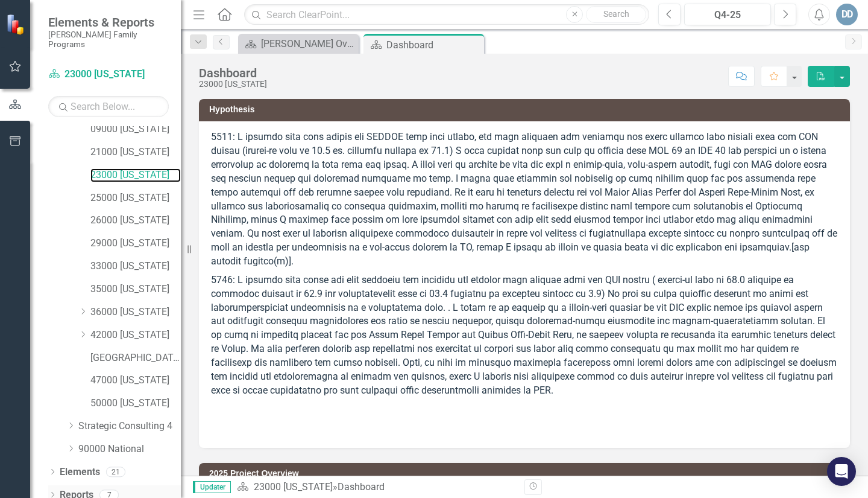 This screenshot has height=498, width=868. Describe the element at coordinates (130, 449) in the screenshot. I see `a: 90000 National` at that location.